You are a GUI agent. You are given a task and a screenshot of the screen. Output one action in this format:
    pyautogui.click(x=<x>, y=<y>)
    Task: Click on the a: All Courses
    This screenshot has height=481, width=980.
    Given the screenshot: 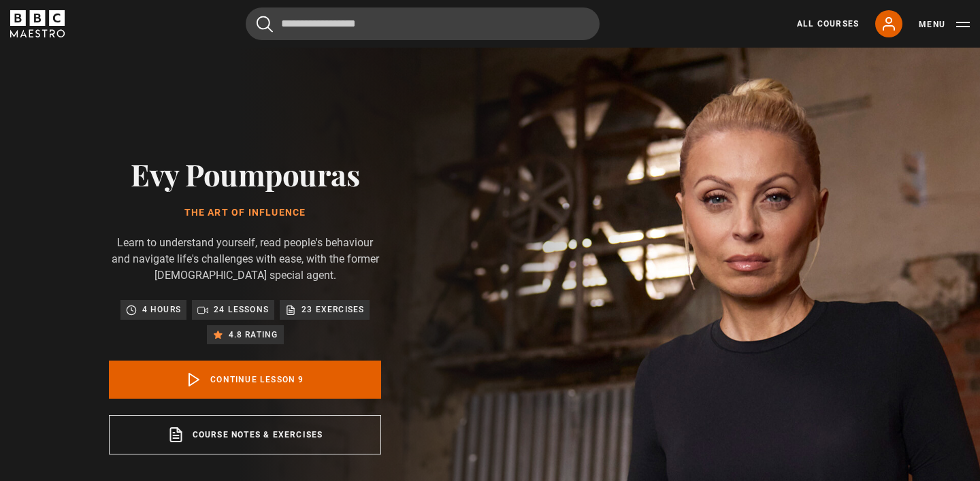 What is the action you would take?
    pyautogui.click(x=827, y=23)
    